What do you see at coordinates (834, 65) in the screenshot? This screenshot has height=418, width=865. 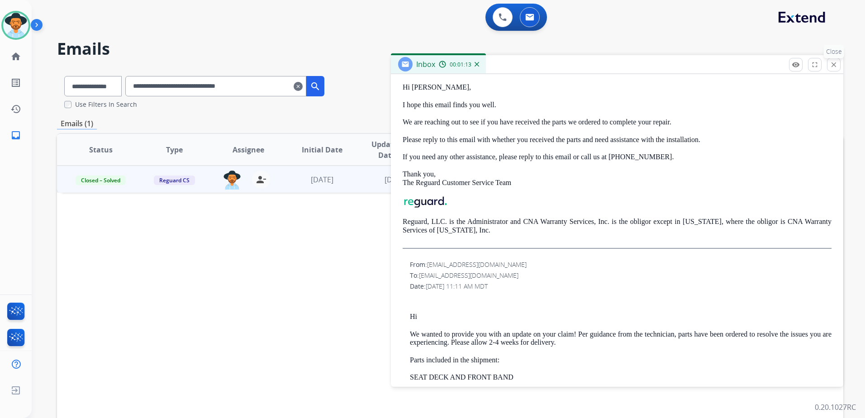 I see `mat-icon: close` at bounding box center [834, 65].